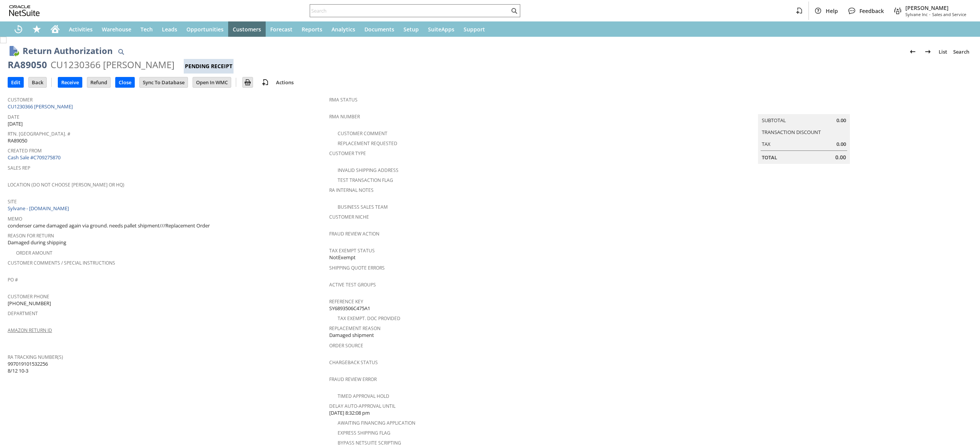  I want to click on div: RA89050, so click(27, 65).